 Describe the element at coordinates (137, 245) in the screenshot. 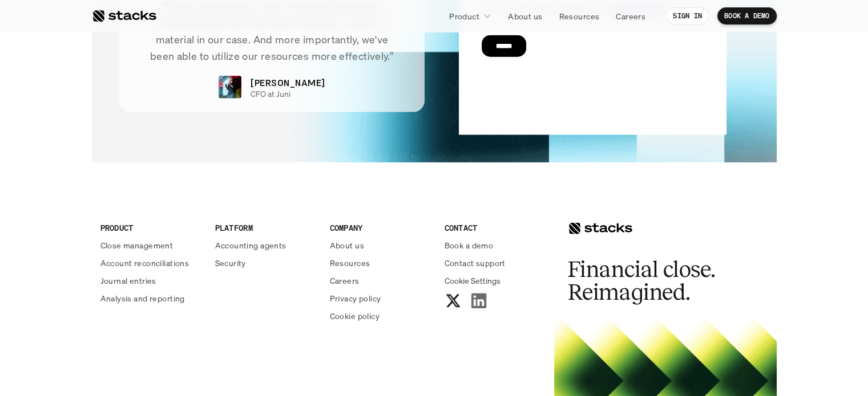

I see `p: Close management` at that location.